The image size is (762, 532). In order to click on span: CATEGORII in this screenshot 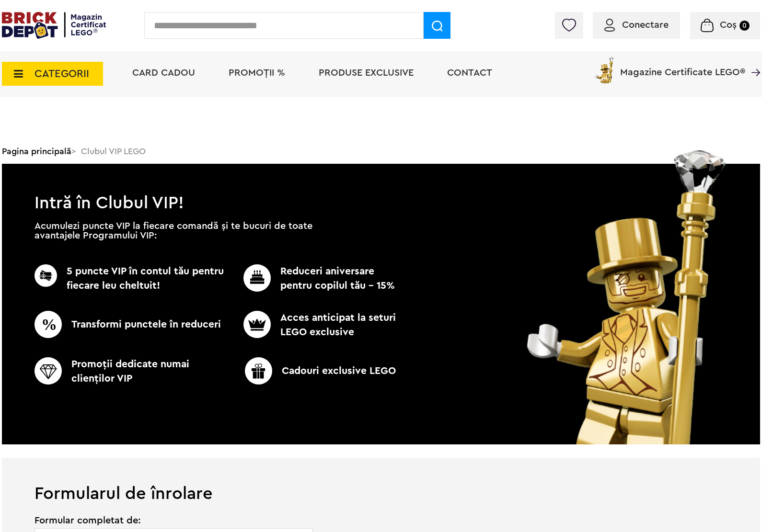, I will do `click(61, 74)`.